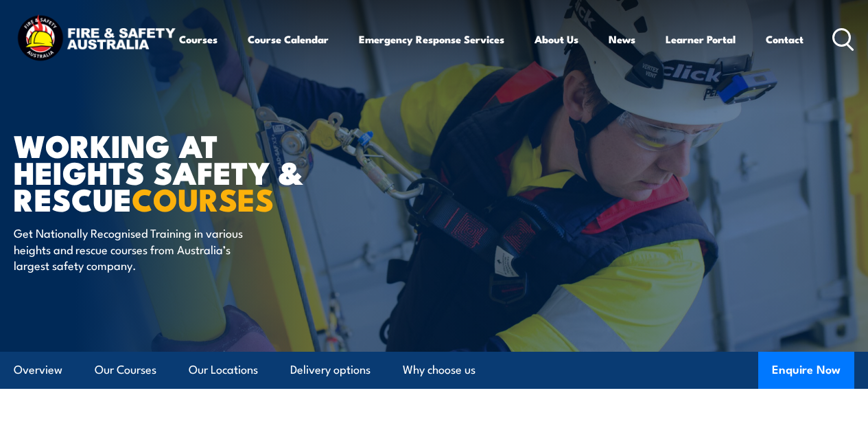  What do you see at coordinates (784, 39) in the screenshot?
I see `a: Contact` at bounding box center [784, 39].